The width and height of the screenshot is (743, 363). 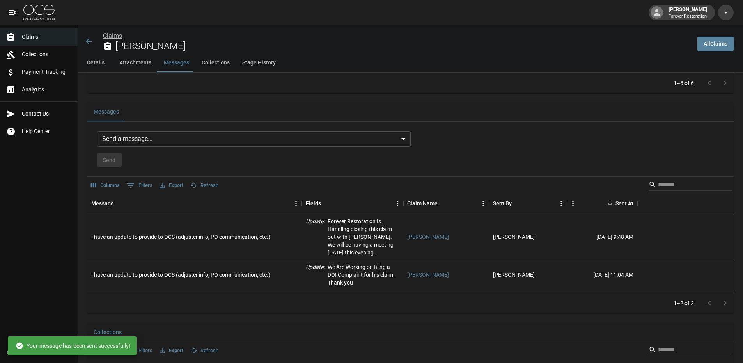 What do you see at coordinates (12, 12) in the screenshot?
I see `button: open drawer` at bounding box center [12, 12].